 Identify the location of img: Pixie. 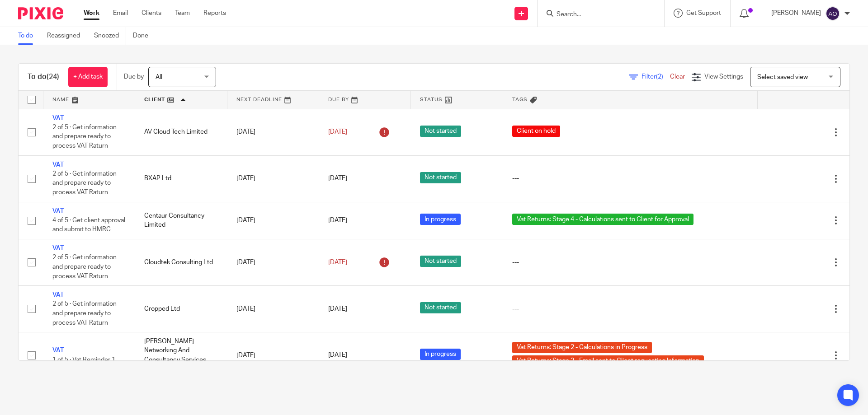
(41, 13).